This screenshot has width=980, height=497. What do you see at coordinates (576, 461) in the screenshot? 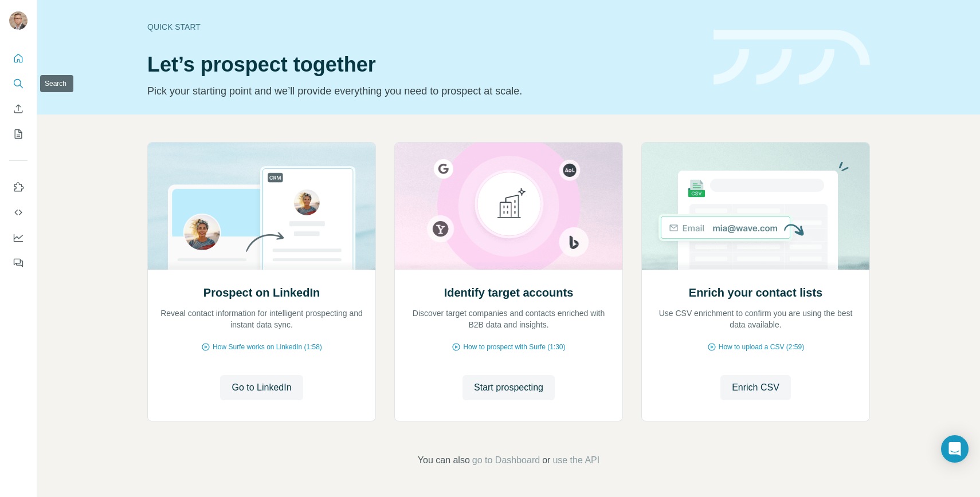
I see `button: use the API` at bounding box center [576, 461].